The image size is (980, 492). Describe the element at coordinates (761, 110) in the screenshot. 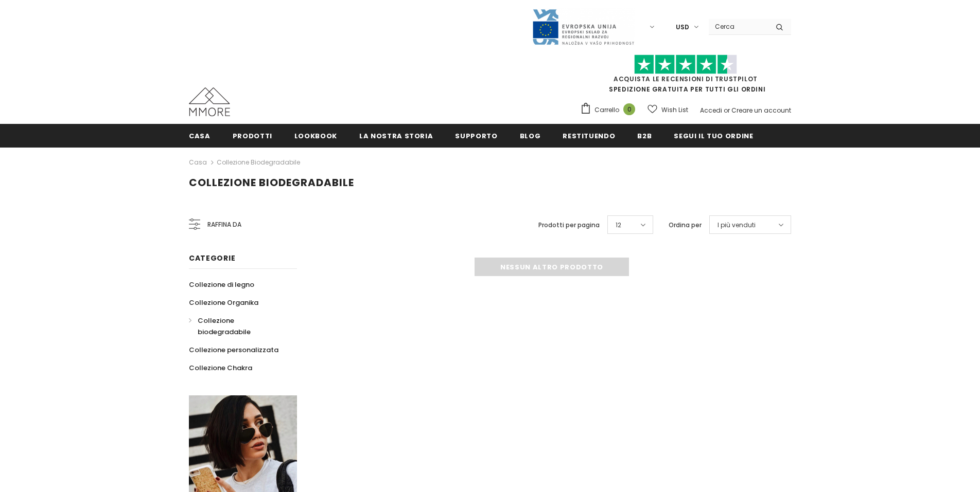

I see `a: Creare un account` at that location.